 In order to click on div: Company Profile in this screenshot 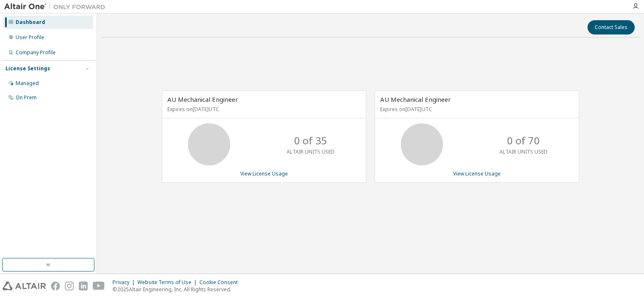, I will do `click(35, 53)`.